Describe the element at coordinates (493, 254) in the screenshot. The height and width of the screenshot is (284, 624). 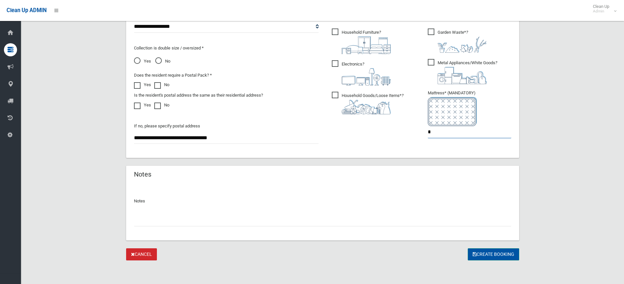
I see `button: Create Booking` at that location.